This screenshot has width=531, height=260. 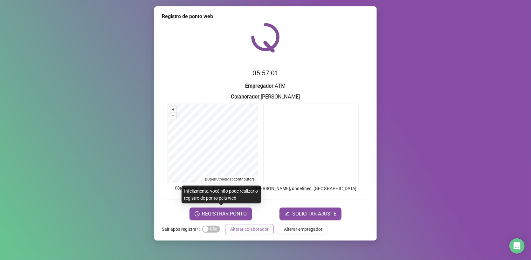 I want to click on span: info-circle, so click(x=177, y=188).